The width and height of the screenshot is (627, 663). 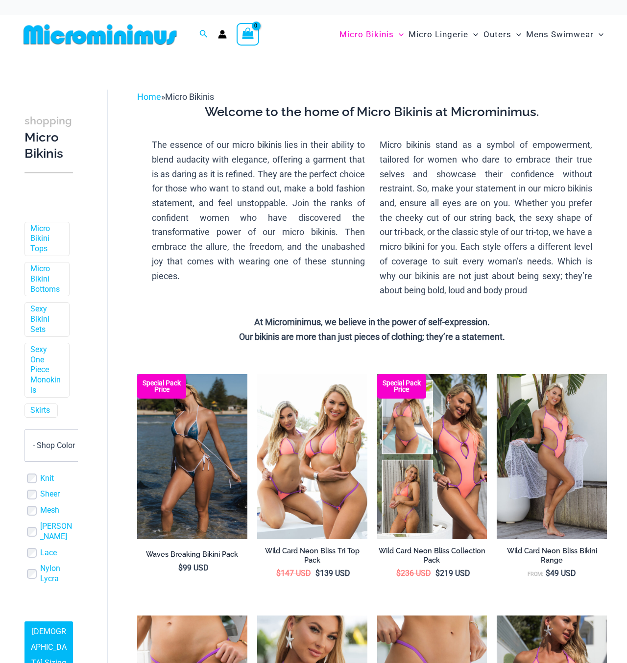 What do you see at coordinates (48, 137) in the screenshot?
I see `h3: Micro Bikinis` at bounding box center [48, 137].